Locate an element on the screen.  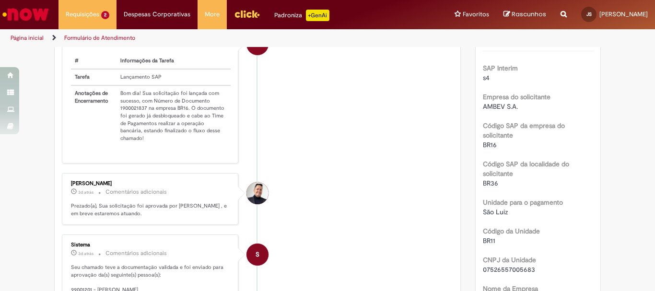
a: Rascunhos is located at coordinates (525, 14).